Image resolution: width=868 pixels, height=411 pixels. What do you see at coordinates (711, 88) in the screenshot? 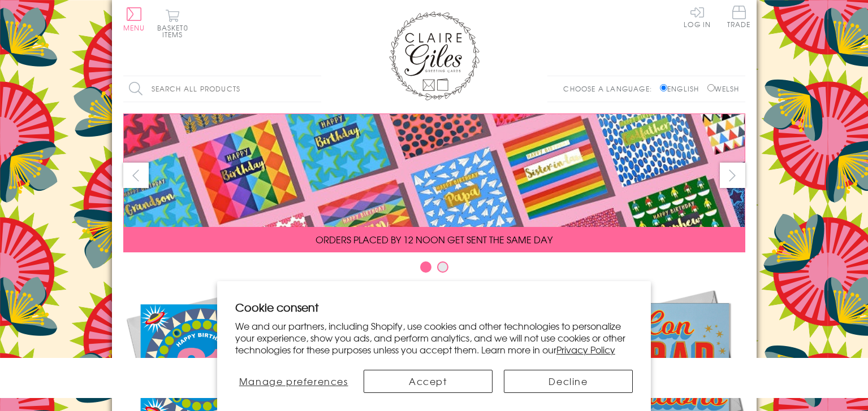
I see `input: Welsh` at bounding box center [711, 88].